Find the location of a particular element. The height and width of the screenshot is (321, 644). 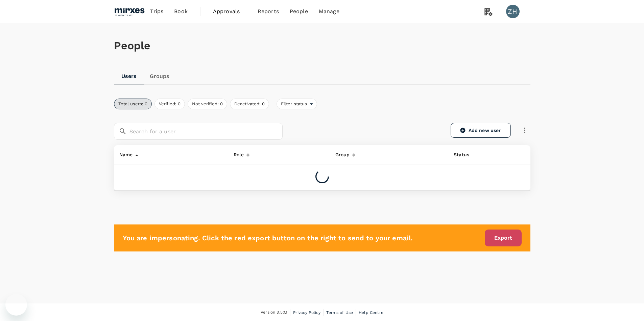

th: Status is located at coordinates (468, 154).